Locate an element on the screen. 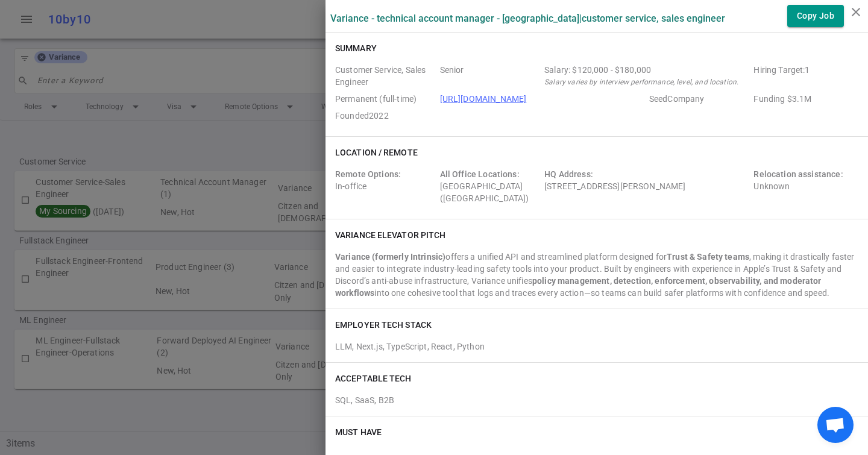 The height and width of the screenshot is (455, 868). strong: policy management, detection, enforcement, observability, and moderator workflows is located at coordinates (578, 287).